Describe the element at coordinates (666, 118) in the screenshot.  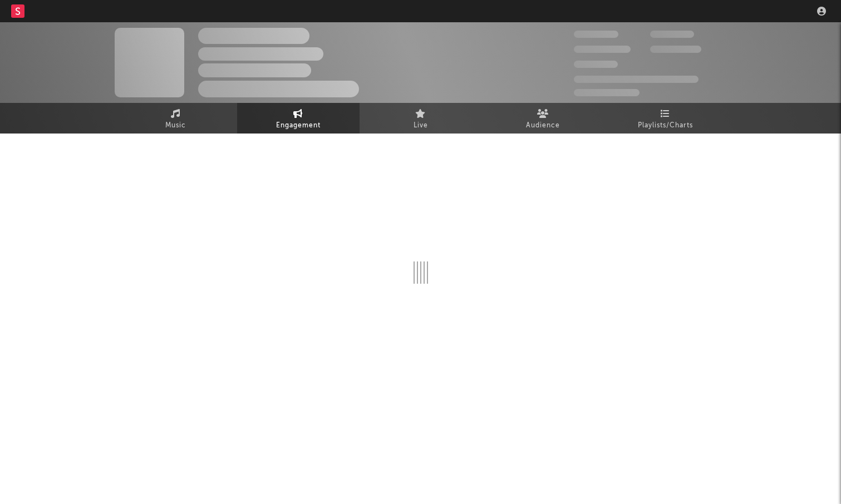
I see `a: Playlists/Charts` at that location.